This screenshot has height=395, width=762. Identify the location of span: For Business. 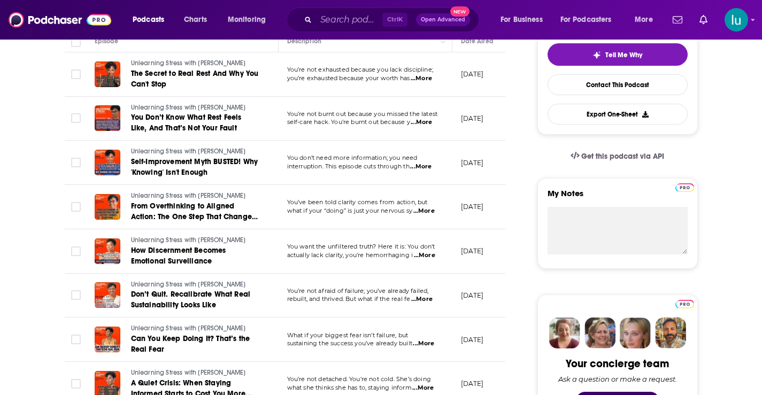
(522, 20).